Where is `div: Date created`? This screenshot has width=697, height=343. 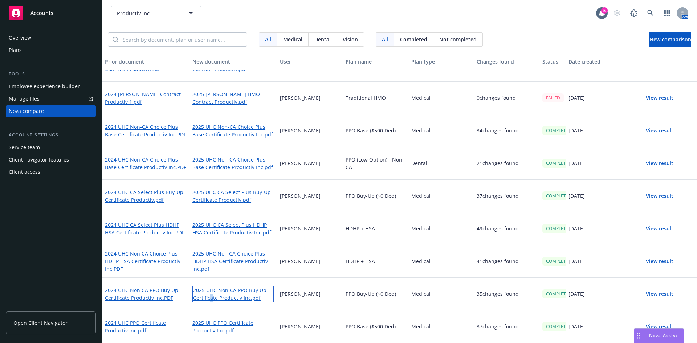
div: Date created is located at coordinates (598, 61).